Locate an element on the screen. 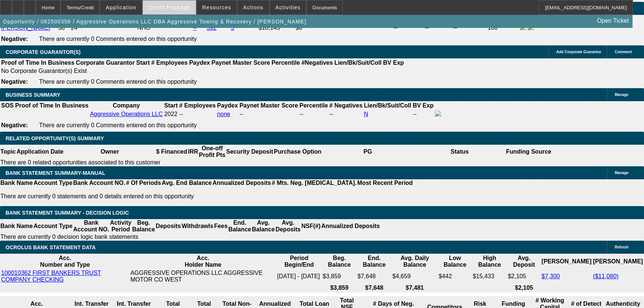 The height and width of the screenshot is (308, 644). p: There are currently 0 statements and 0 details entered on this opportunity is located at coordinates (207, 196).